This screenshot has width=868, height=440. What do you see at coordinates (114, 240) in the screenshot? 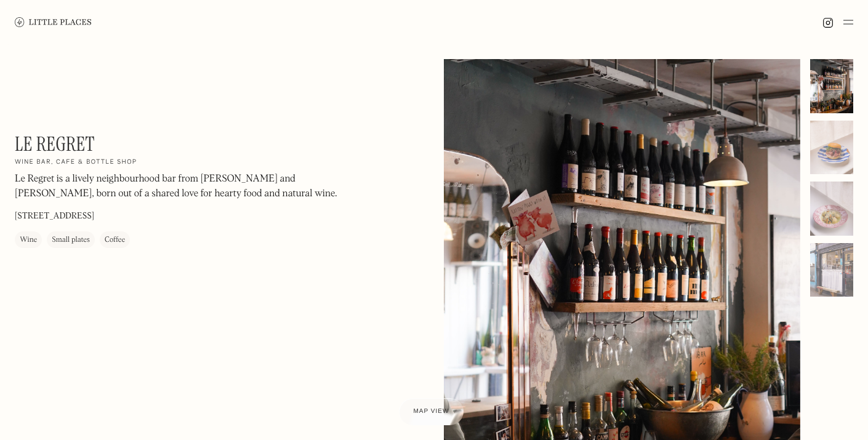
I see `div: Coffee` at bounding box center [114, 240].